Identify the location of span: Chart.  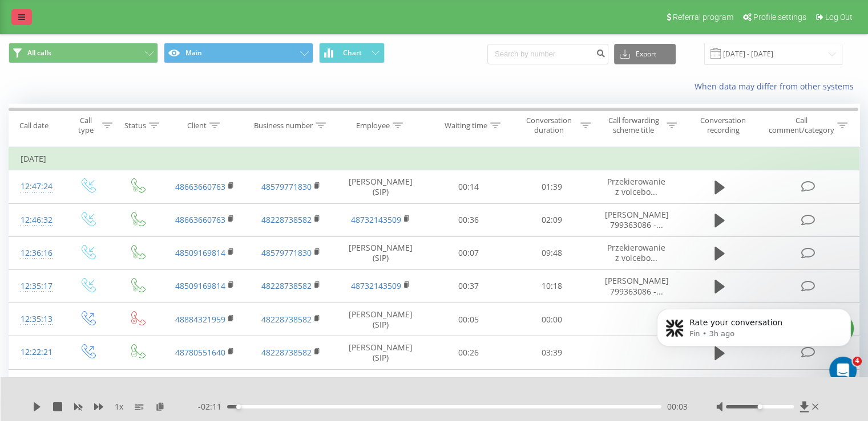
(352, 53).